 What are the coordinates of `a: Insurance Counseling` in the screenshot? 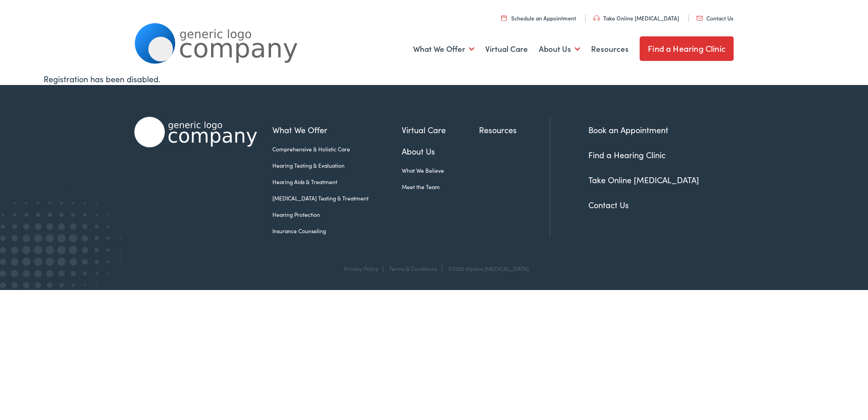 It's located at (337, 231).